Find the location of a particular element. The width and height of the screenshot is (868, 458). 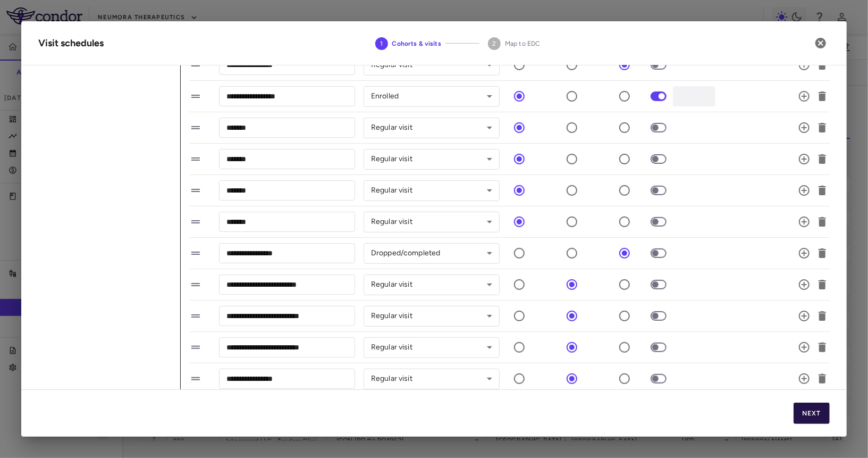

text: 1 is located at coordinates (381, 43).